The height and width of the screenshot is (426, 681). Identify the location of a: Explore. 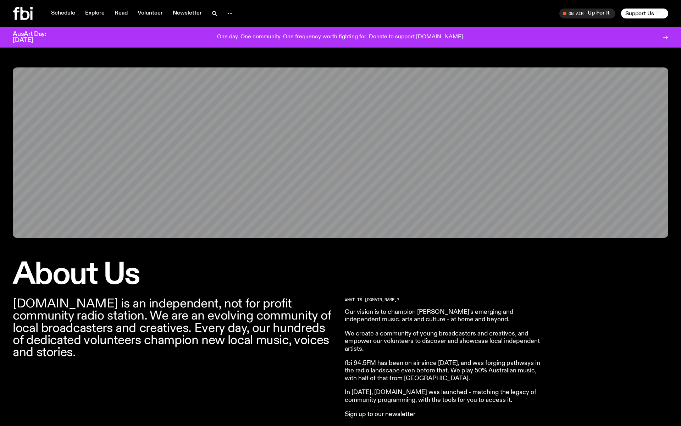
(95, 13).